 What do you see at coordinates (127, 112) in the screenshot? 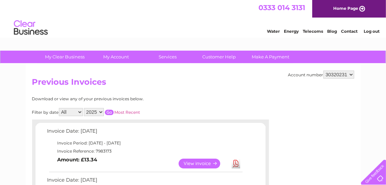
I see `a: Most Recent` at bounding box center [127, 112].